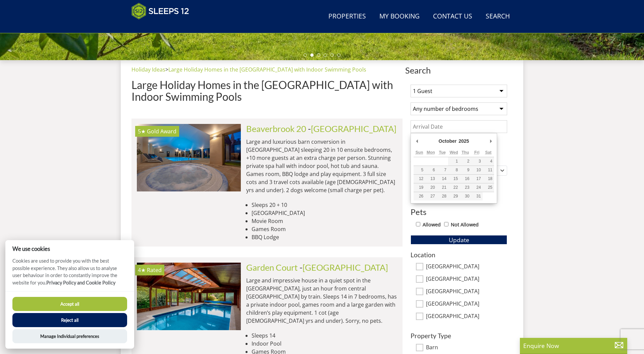 This screenshot has height=354, width=644. I want to click on a: Holiday Ideas, so click(148, 69).